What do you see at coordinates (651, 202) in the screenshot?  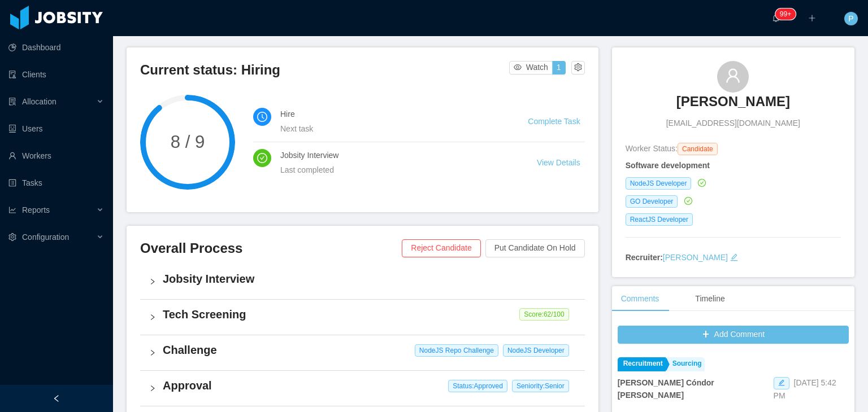 I see `span: GO Developer` at bounding box center [651, 202].